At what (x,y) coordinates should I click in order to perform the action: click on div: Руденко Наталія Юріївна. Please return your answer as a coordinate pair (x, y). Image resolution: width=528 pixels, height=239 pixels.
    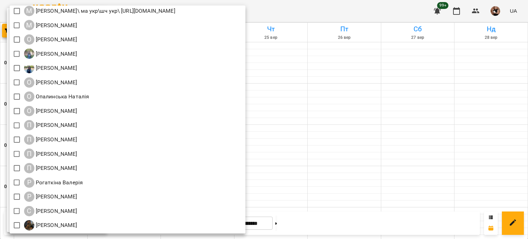
    Looking at the image, I should click on (51, 197).